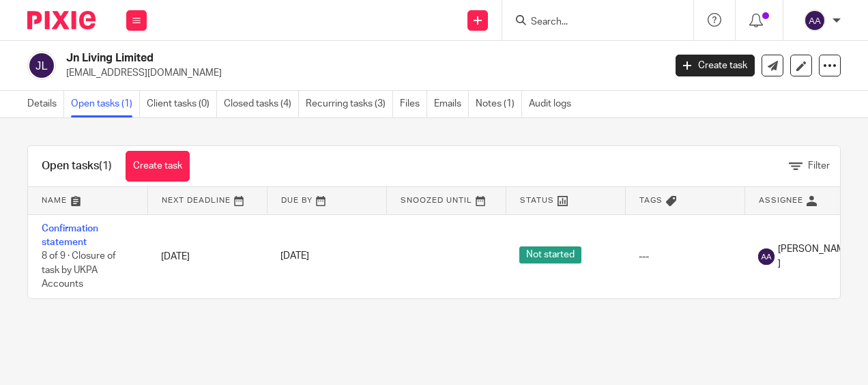 The height and width of the screenshot is (385, 868). I want to click on a: Details, so click(46, 104).